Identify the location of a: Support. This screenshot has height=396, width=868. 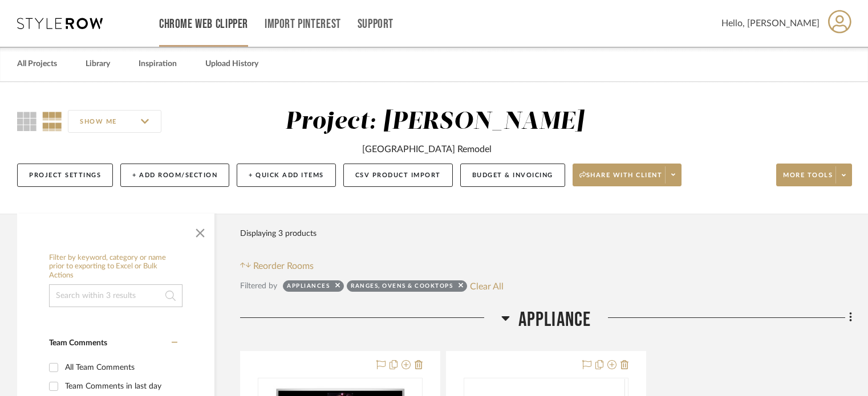
(375, 24).